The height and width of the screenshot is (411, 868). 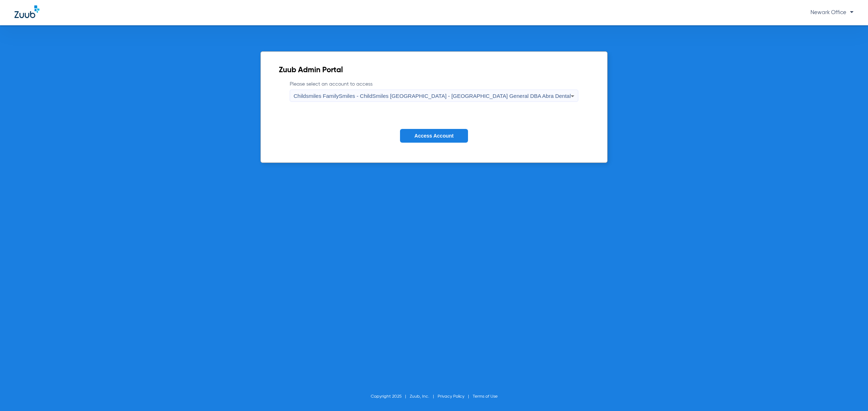 What do you see at coordinates (424, 397) in the screenshot?
I see `li: Zuub, Inc.` at bounding box center [424, 397].